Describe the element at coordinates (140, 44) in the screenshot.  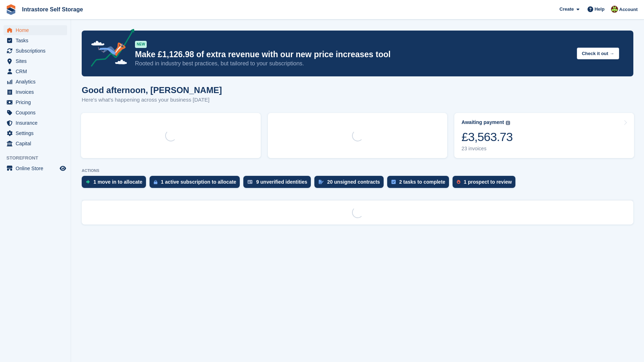
I see `div: NEW` at that location.